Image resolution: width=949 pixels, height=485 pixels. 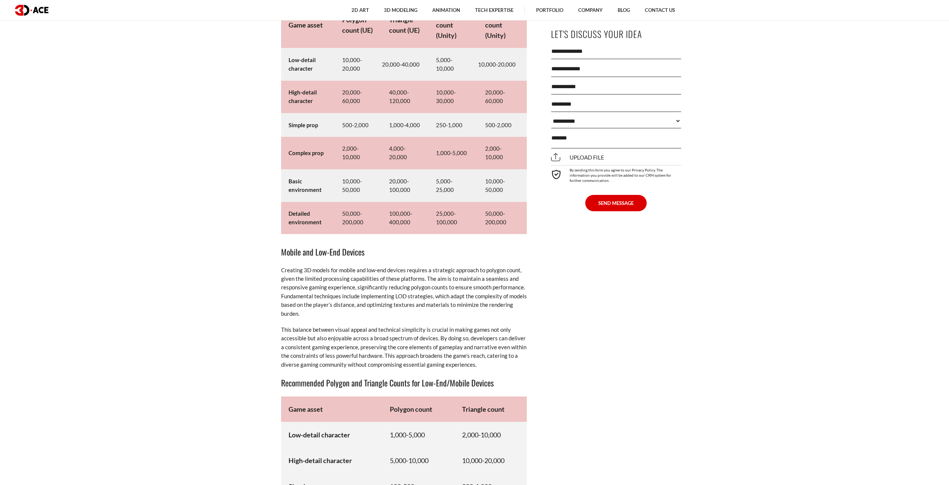 What do you see at coordinates (306, 153) in the screenshot?
I see `strong: Complex prop` at bounding box center [306, 153].